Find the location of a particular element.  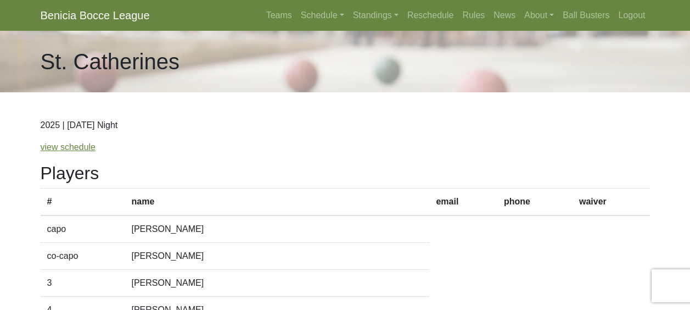

a: News is located at coordinates (505, 15).